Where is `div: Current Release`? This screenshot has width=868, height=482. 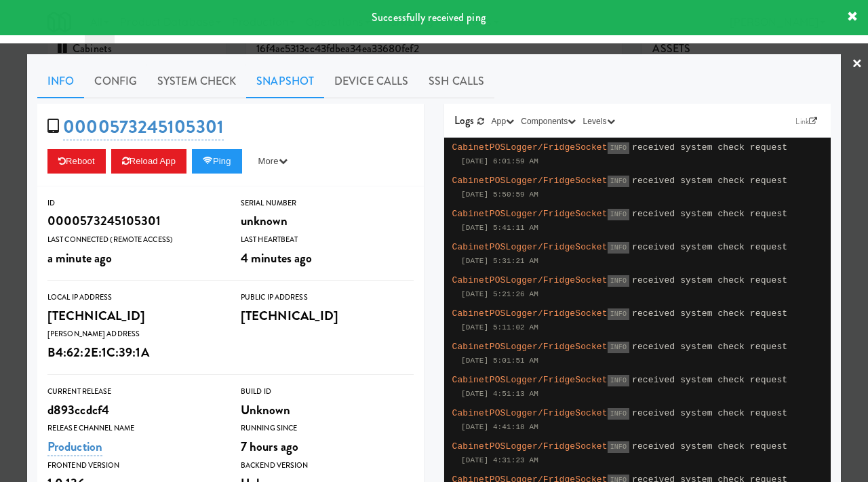
div: Current Release is located at coordinates (134, 392).